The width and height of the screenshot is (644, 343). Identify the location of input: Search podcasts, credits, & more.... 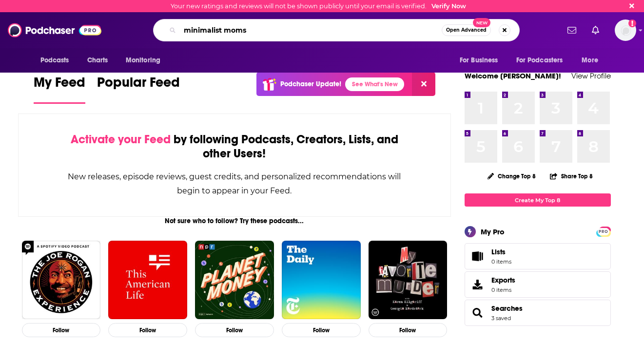
(311, 30).